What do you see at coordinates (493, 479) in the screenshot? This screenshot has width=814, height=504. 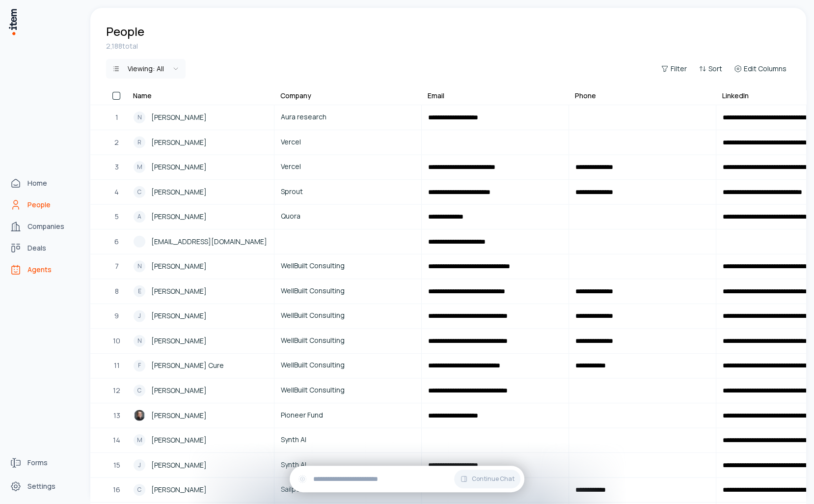 I see `span: Continue Chat` at bounding box center [493, 479].